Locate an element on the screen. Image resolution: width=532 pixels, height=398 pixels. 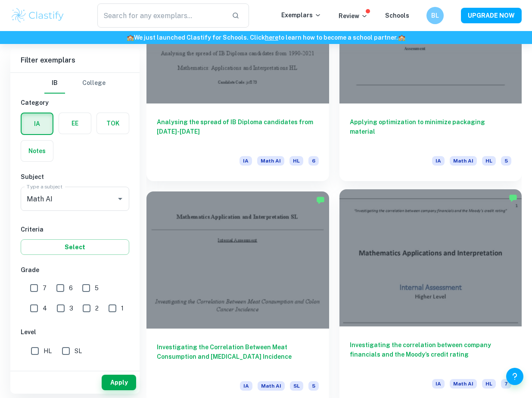
button: Apply is located at coordinates (119, 382).